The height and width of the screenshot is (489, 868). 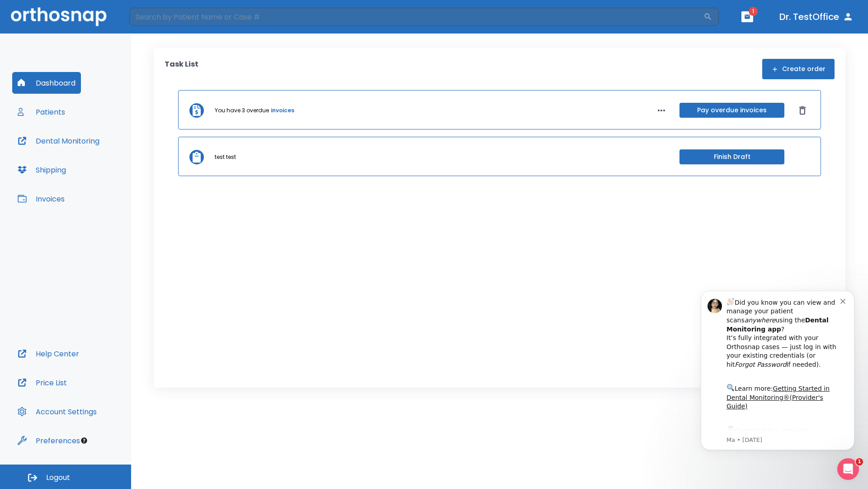 What do you see at coordinates (87, 125) in the screenshot?
I see `a: (Provider's Guide)` at bounding box center [87, 125].